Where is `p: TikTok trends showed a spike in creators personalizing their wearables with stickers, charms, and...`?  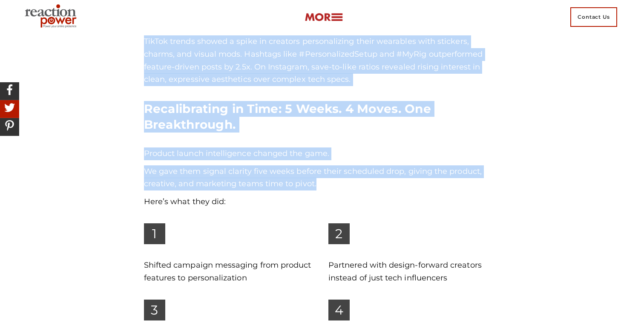 p: TikTok trends showed a spike in creators personalizing their wearables with stickers, charms, and... is located at coordinates (322, 61).